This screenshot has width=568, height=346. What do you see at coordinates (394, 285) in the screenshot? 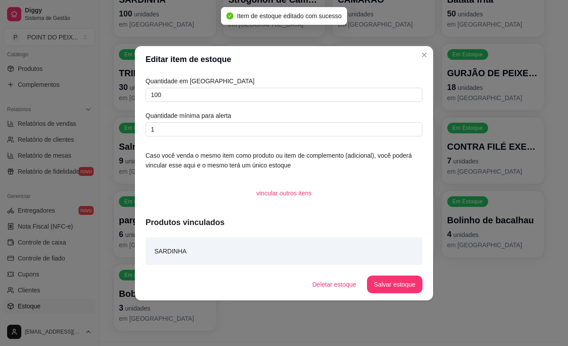
I see `button: Salvar estoque` at bounding box center [394, 285].